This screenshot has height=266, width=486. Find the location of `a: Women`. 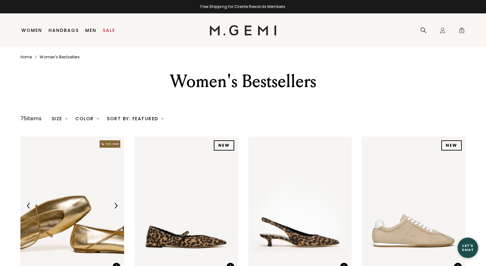

a: Women is located at coordinates (32, 30).